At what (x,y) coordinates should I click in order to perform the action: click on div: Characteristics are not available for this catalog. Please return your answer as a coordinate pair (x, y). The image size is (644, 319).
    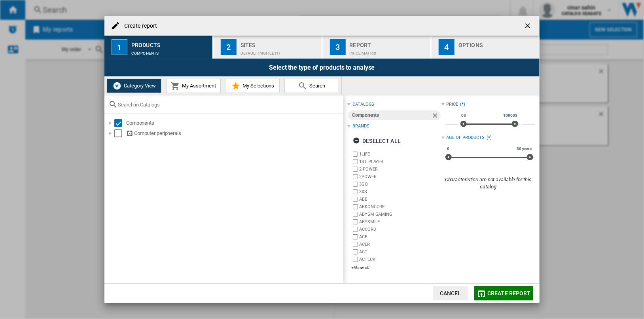
    Looking at the image, I should click on (488, 183).